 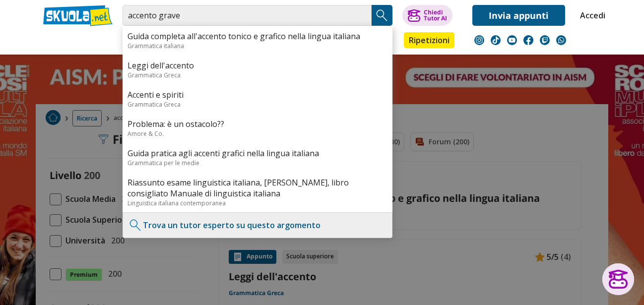 What do you see at coordinates (257, 46) in the screenshot?
I see `div: Grammatica italiana` at bounding box center [257, 46].